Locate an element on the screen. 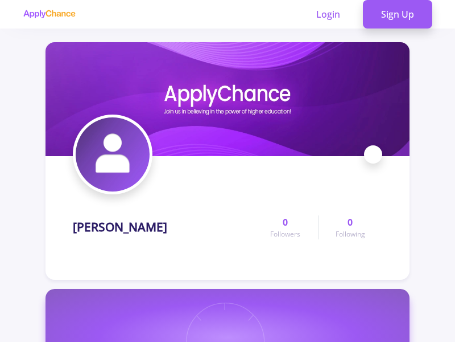 The width and height of the screenshot is (455, 342). span: Followers is located at coordinates (285, 234).